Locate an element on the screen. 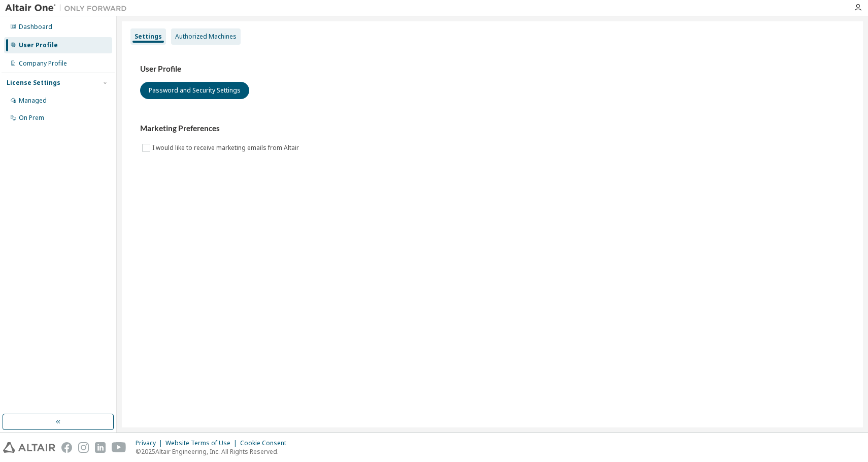 The height and width of the screenshot is (462, 868). div: Cookie Consent is located at coordinates (266, 444).